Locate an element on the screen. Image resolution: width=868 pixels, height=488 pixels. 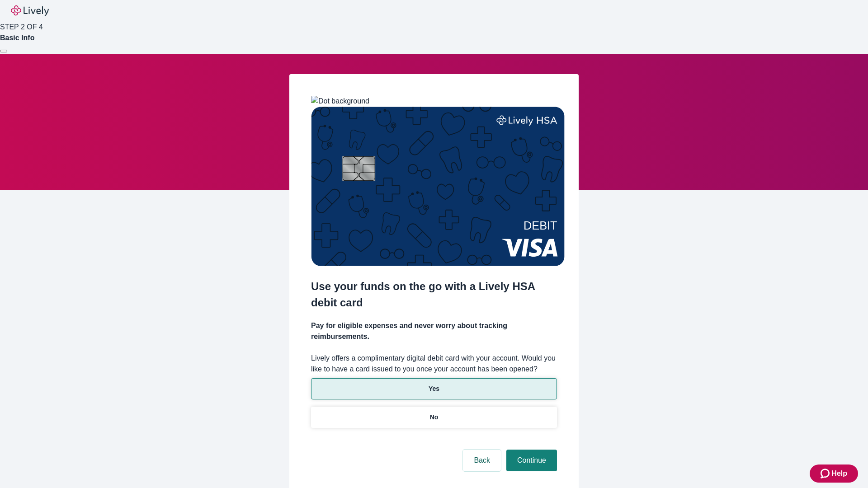
label: Lively offers a complimentary digital debit card with your account. Would you like to have a card... is located at coordinates (434, 363).